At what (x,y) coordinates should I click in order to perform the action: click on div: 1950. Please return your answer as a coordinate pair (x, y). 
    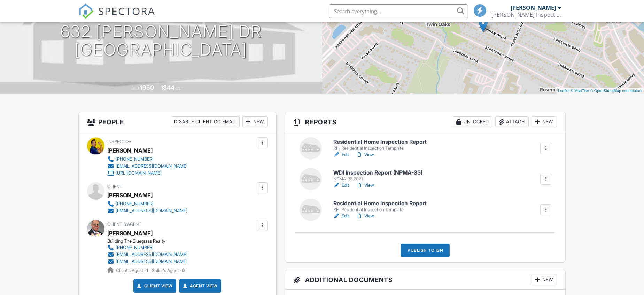
    Looking at the image, I should click on (147, 88).